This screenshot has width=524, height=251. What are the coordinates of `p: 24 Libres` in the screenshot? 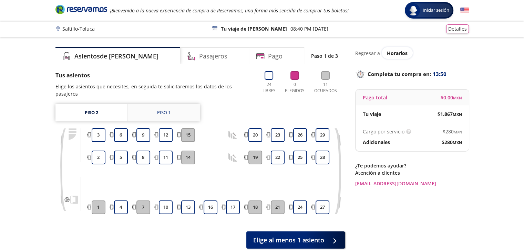 It's located at (269, 88).